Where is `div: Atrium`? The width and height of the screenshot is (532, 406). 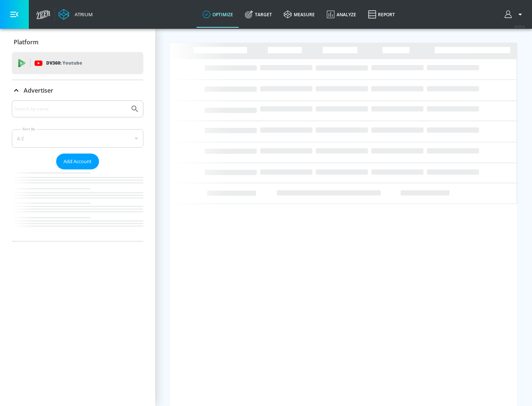
div: Atrium is located at coordinates (82, 14).